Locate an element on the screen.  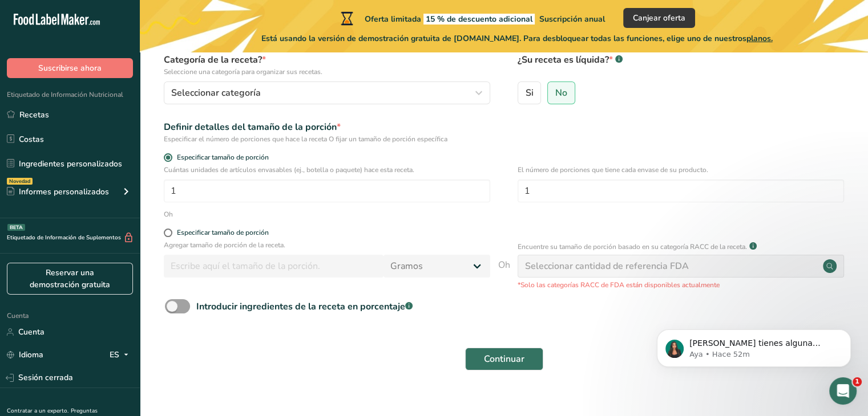
font: 1 is located at coordinates (857, 381).